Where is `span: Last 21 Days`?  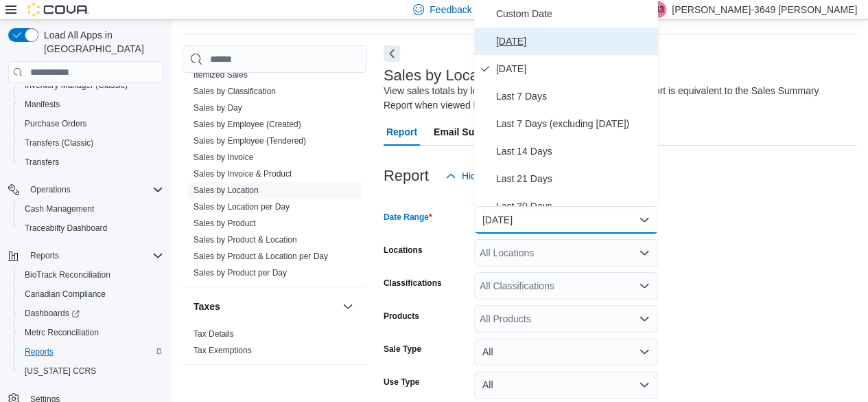
span: Last 21 Days is located at coordinates (574, 179).